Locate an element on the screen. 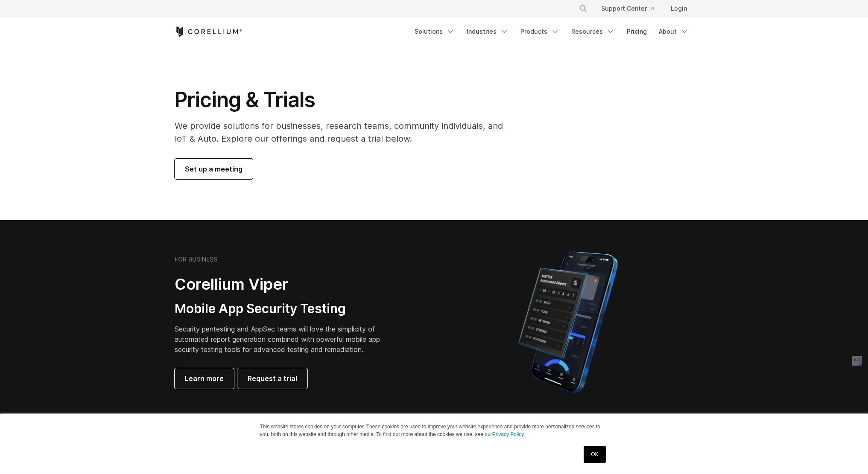  a: Request a trial is located at coordinates (273, 379).